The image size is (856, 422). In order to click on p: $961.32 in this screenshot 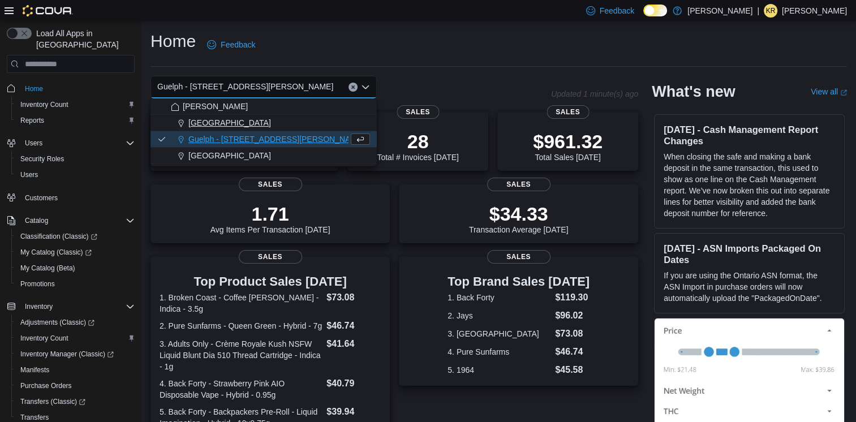, I will do `click(568, 142)`.